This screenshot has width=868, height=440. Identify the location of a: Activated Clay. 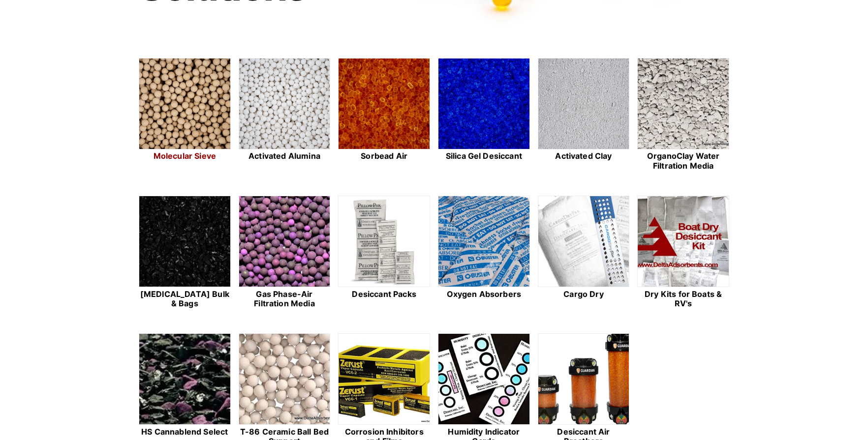
(583, 115).